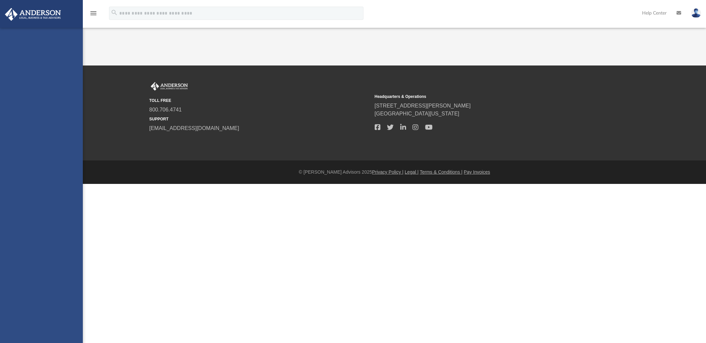 The height and width of the screenshot is (343, 706). I want to click on small: SUPPORT, so click(260, 119).